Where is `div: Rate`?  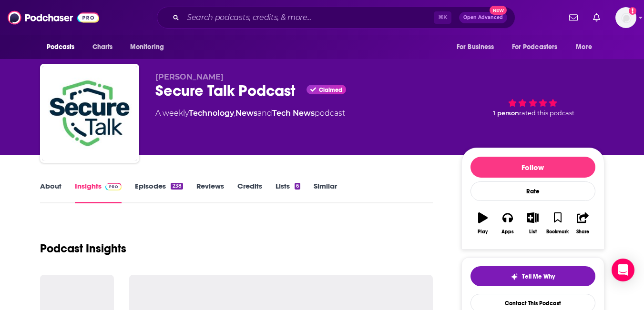
div: Rate is located at coordinates (533, 191).